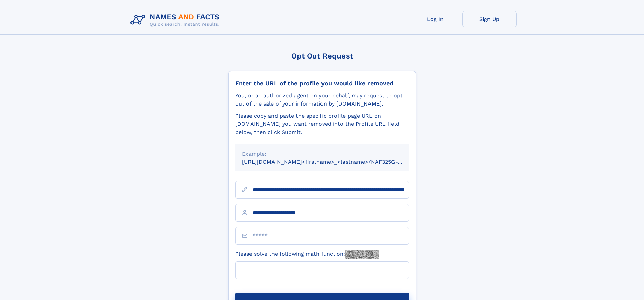  Describe the element at coordinates (322, 154) in the screenshot. I see `div: Example:` at that location.